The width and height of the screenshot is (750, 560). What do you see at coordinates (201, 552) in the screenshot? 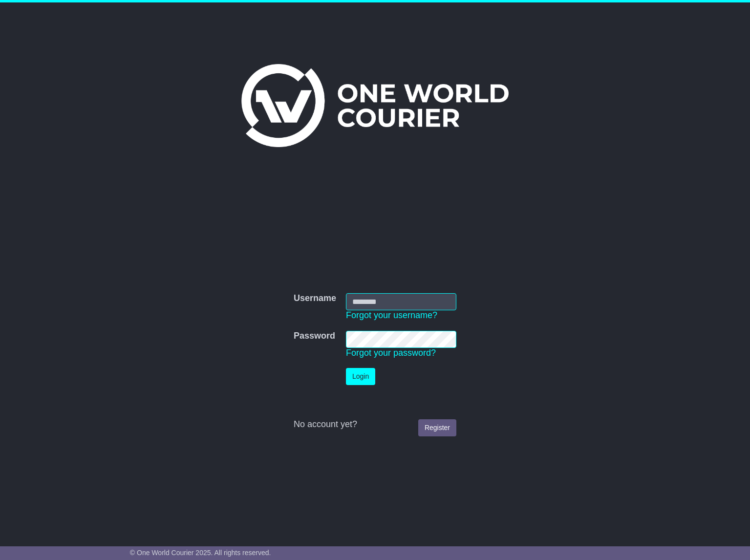
I see `span: © One World Courier 2025. All rights reserved.` at bounding box center [201, 552].